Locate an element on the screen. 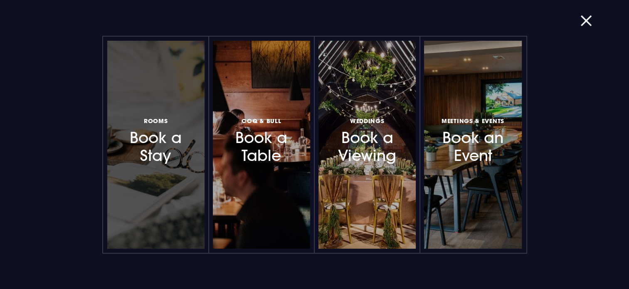 The image size is (629, 289). span: Meetings & Events is located at coordinates (473, 121).